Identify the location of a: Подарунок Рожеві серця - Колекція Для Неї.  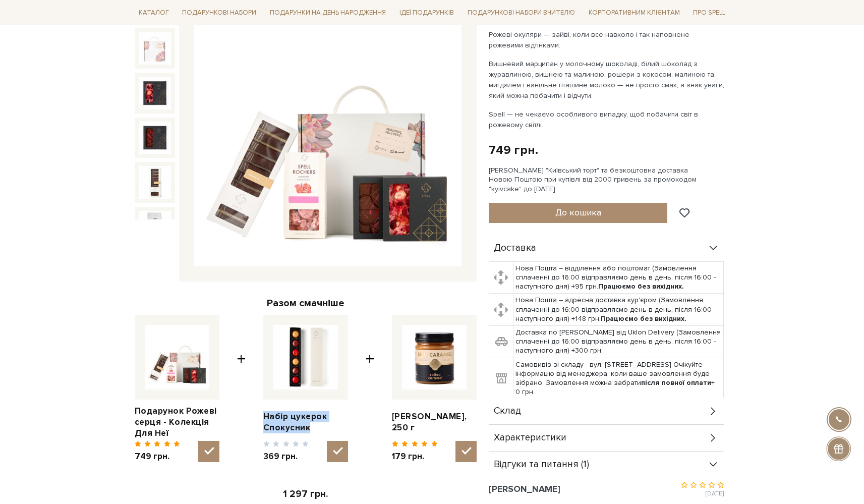
(177, 422).